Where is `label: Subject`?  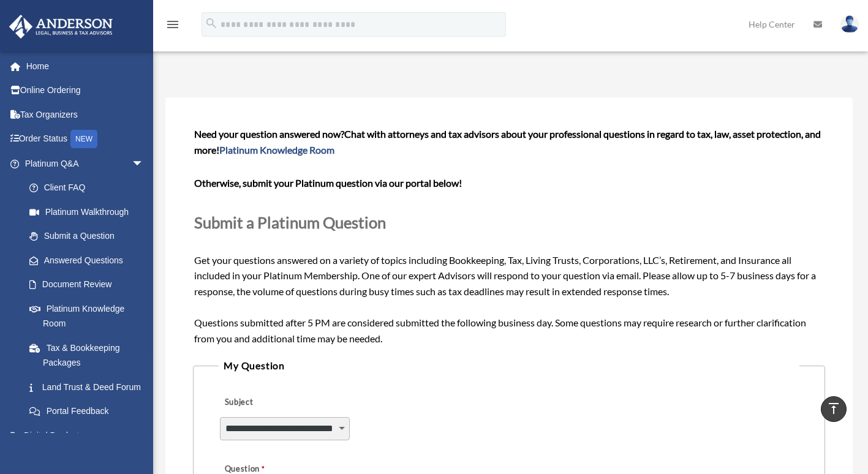 label: Subject is located at coordinates (278, 402).